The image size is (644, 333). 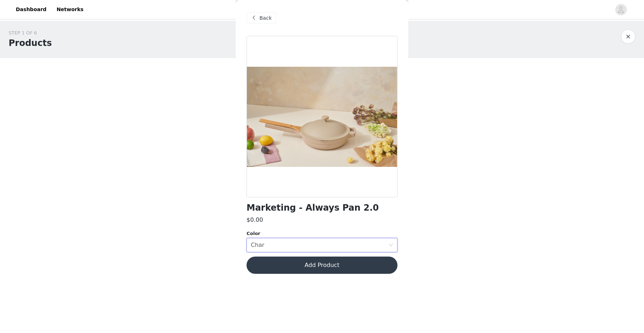 What do you see at coordinates (266, 18) in the screenshot?
I see `span: Back` at bounding box center [266, 18].